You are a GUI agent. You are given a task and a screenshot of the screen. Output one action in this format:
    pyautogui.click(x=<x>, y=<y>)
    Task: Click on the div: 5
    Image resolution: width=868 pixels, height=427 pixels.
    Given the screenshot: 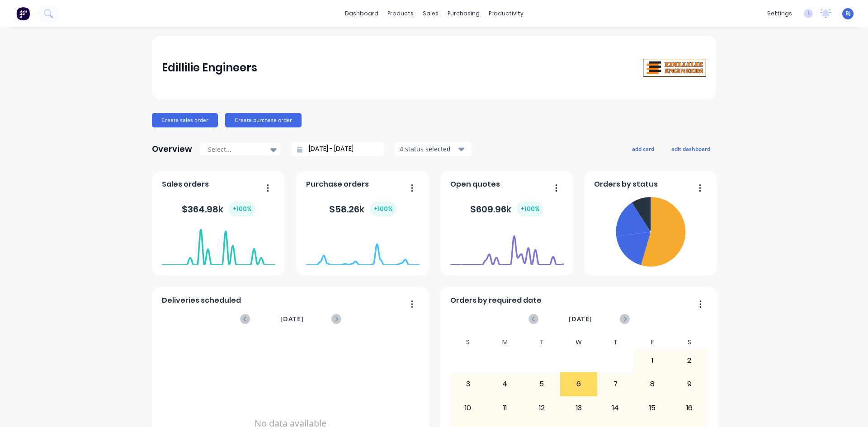 What is the action you would take?
    pyautogui.click(x=542, y=384)
    